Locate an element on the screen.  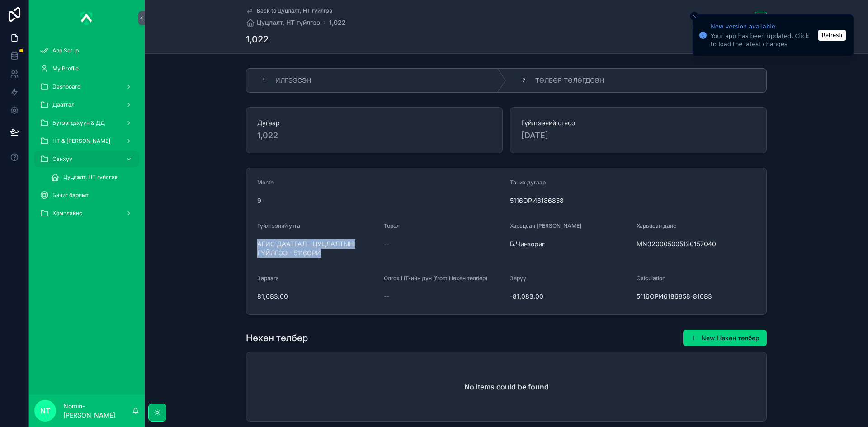
span: Бичиг баримт is located at coordinates (71, 195).